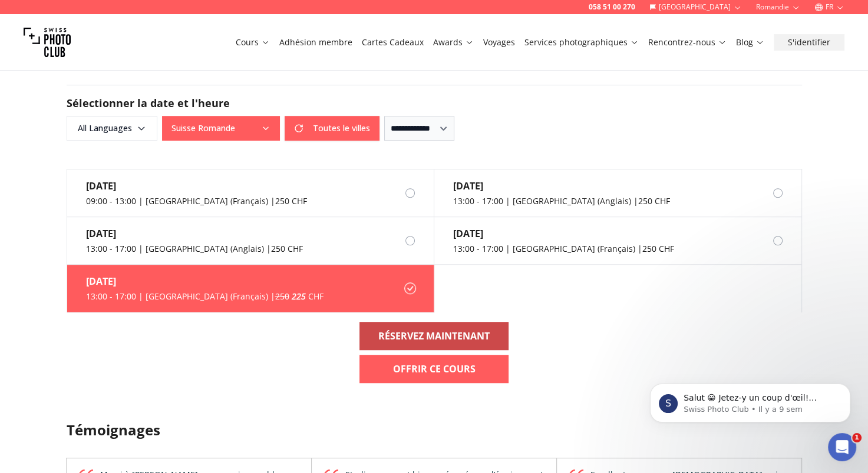 This screenshot has height=473, width=868. What do you see at coordinates (282, 296) in the screenshot?
I see `span: 250` at bounding box center [282, 296].